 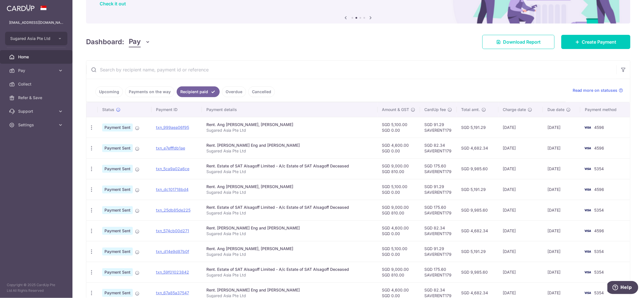 I want to click on button: Sugared Asia Pte Ltd, so click(x=36, y=38).